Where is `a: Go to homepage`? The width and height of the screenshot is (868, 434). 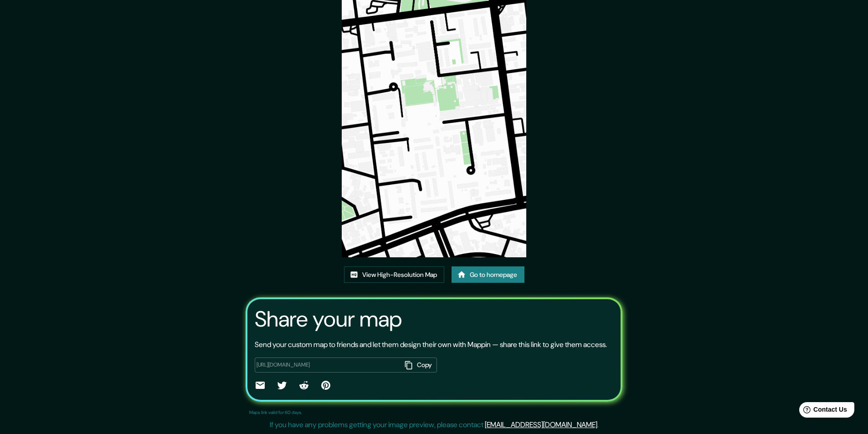 a: Go to homepage is located at coordinates (488, 275).